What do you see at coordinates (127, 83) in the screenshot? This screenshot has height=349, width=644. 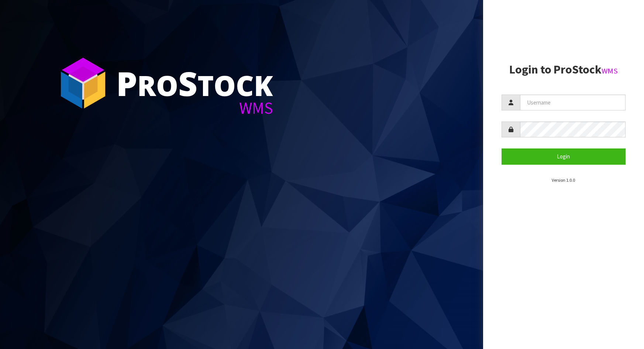 I see `span: P` at bounding box center [127, 83].